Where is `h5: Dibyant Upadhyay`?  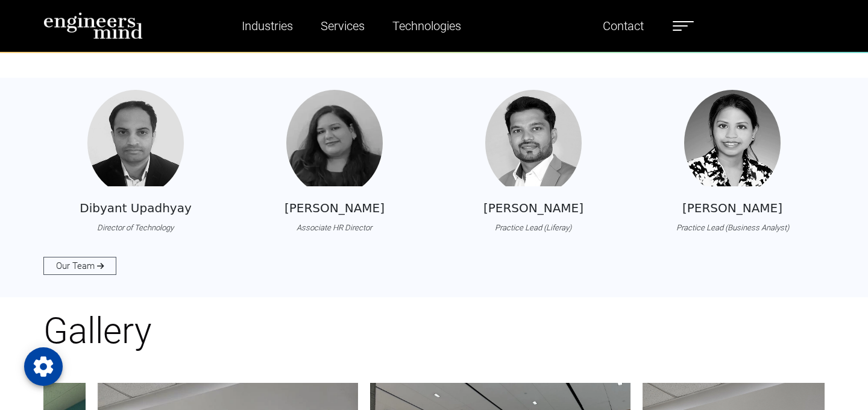 h5: Dibyant Upadhyay is located at coordinates (136, 208).